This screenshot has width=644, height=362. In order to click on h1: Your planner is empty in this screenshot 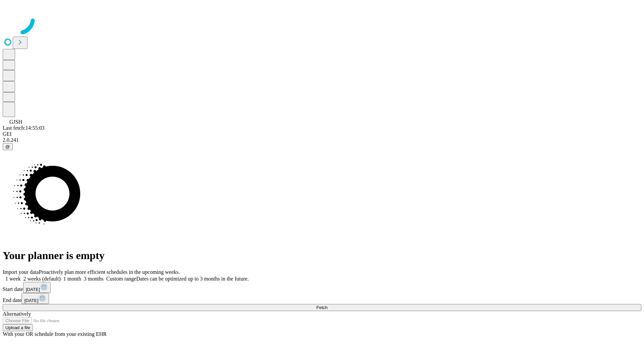, I will do `click(322, 256)`.